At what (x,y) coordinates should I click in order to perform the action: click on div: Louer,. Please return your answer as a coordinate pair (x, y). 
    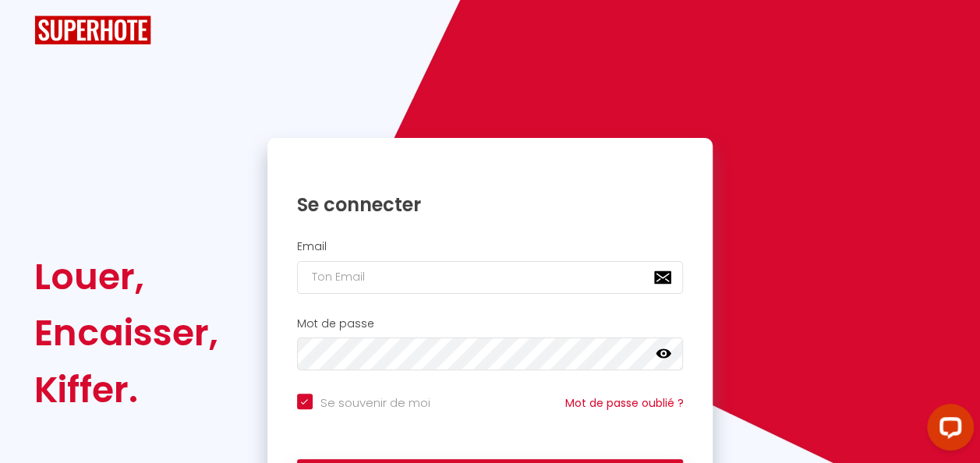
    Looking at the image, I should click on (126, 277).